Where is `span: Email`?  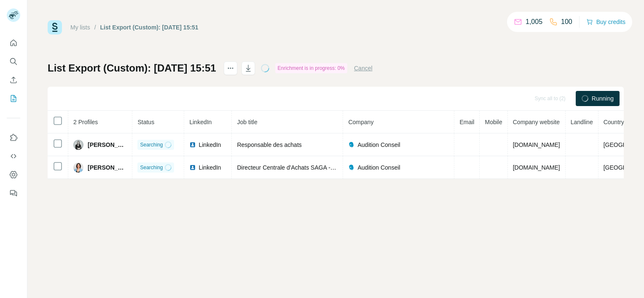
span: Email is located at coordinates (467, 122).